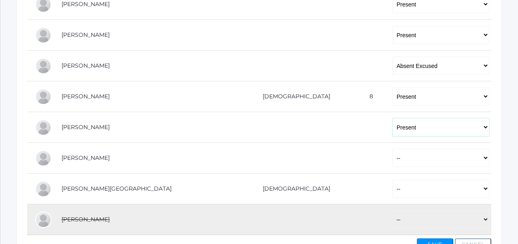  Describe the element at coordinates (43, 128) in the screenshot. I see `div: Weston Moran` at that location.